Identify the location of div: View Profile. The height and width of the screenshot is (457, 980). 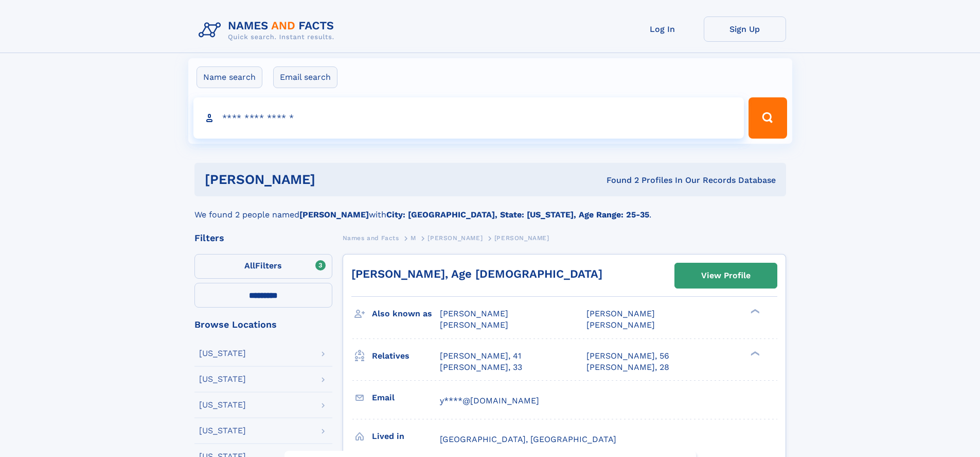
(726, 276).